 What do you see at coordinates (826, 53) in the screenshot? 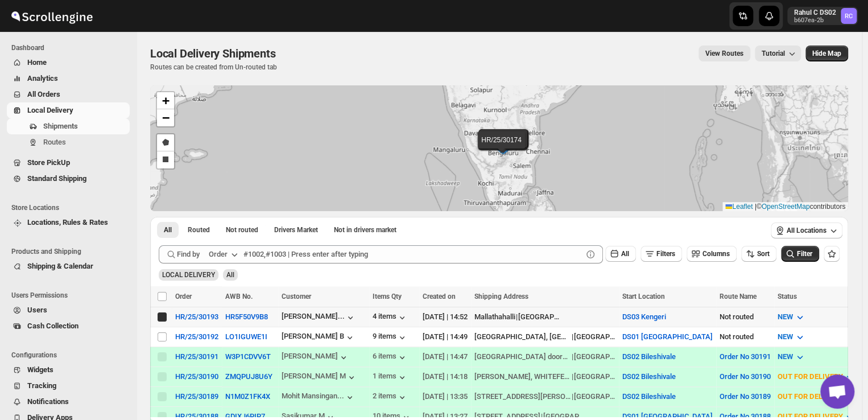
I see `span: Hide Map` at bounding box center [826, 53].